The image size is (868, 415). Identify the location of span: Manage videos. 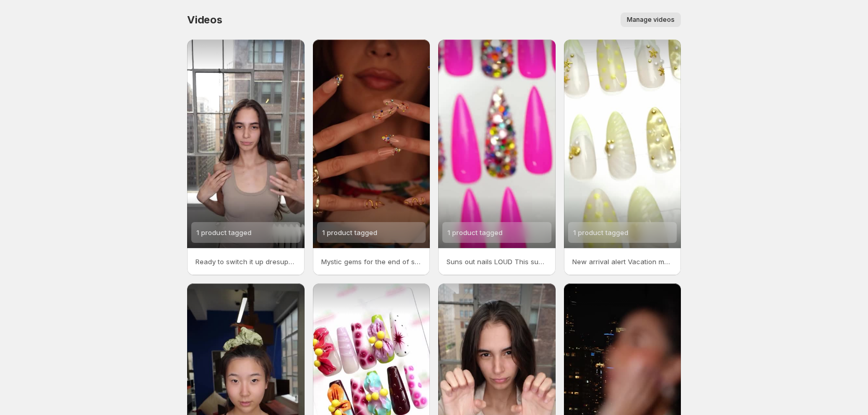
(651, 20).